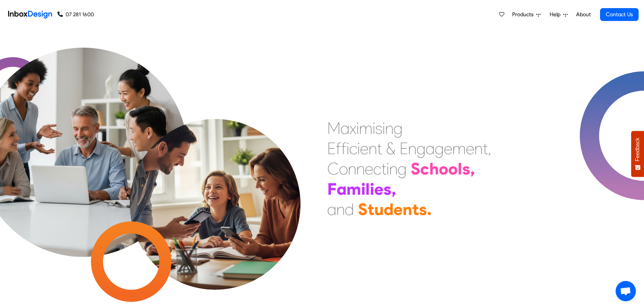 The width and height of the screenshot is (644, 308). What do you see at coordinates (379, 209) in the screenshot?
I see `div: u` at bounding box center [379, 209].